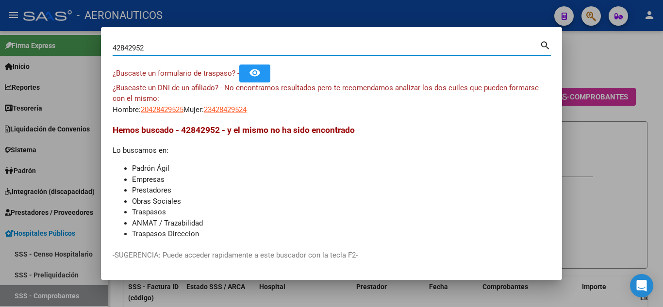 This screenshot has height=307, width=663. I want to click on span: ¿Buscaste un DNI de un afiliado? - No encontramos resultados pero te recomendamos analizar los do..., so click(326, 93).